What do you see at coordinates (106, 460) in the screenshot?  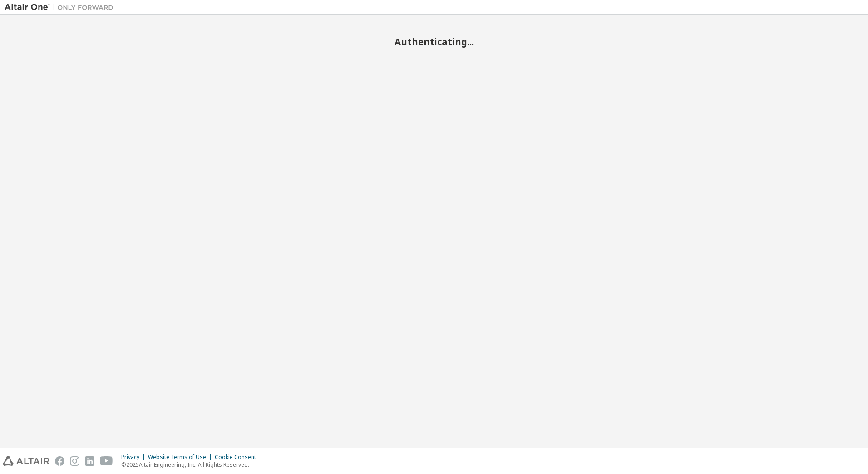 I see `img: youtube.svg` at bounding box center [106, 460].